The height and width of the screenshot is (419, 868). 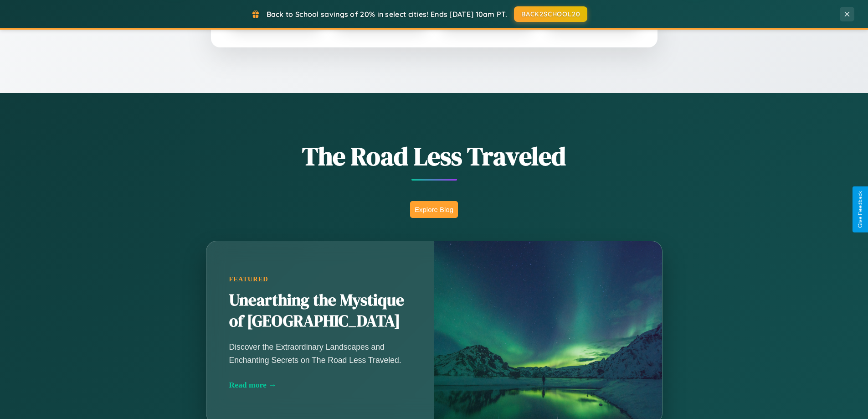 What do you see at coordinates (861, 209) in the screenshot?
I see `div: Give Feedback` at bounding box center [861, 209].